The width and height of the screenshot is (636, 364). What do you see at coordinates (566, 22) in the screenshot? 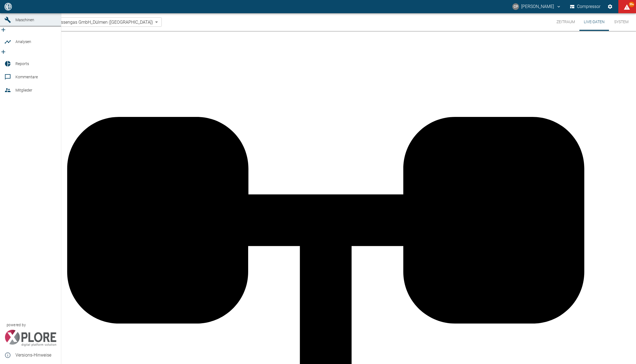
I see `button: Zeitraum` at bounding box center [566, 22].